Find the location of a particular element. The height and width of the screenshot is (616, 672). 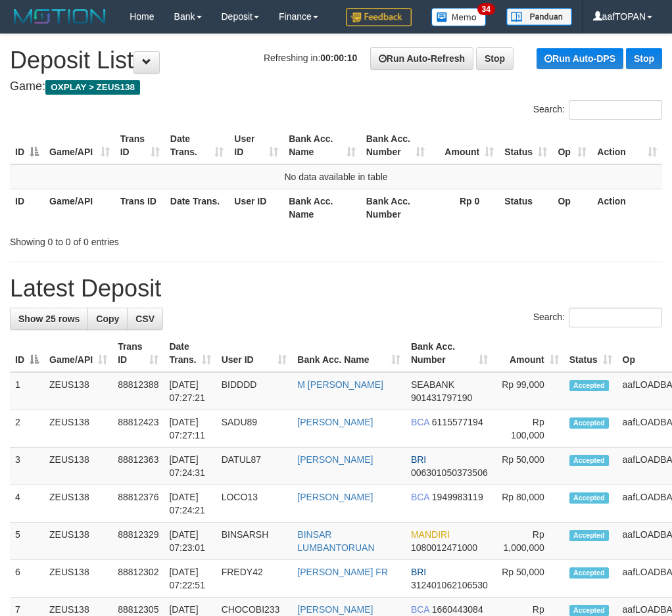

span: Copy is located at coordinates (108, 319).